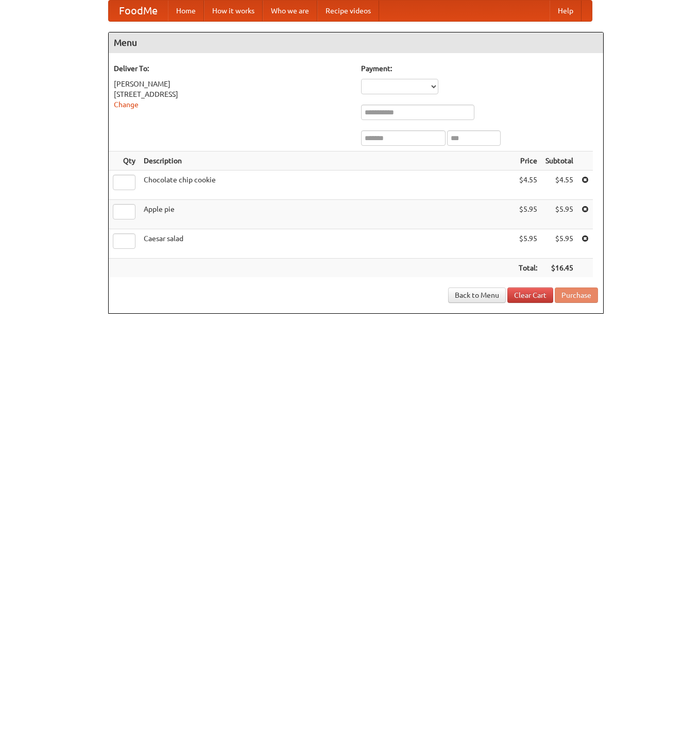  What do you see at coordinates (124, 161) in the screenshot?
I see `th: Qty` at bounding box center [124, 161].